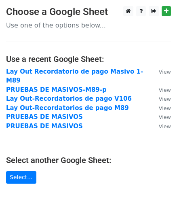 The width and height of the screenshot is (177, 197). What do you see at coordinates (88, 59) in the screenshot?
I see `h4: Use a recent Google Sheet:` at bounding box center [88, 59].